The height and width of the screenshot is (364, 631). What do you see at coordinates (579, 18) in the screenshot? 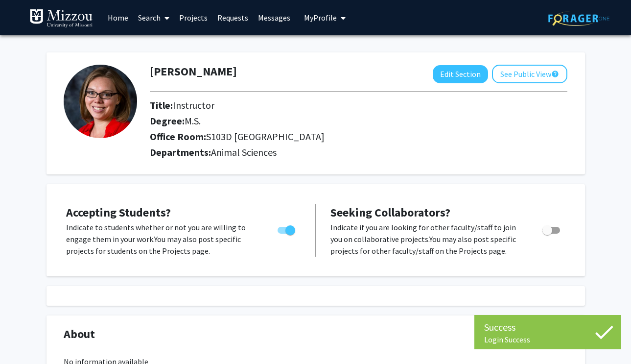
I see `img: ForagerOne Logo` at bounding box center [579, 18].